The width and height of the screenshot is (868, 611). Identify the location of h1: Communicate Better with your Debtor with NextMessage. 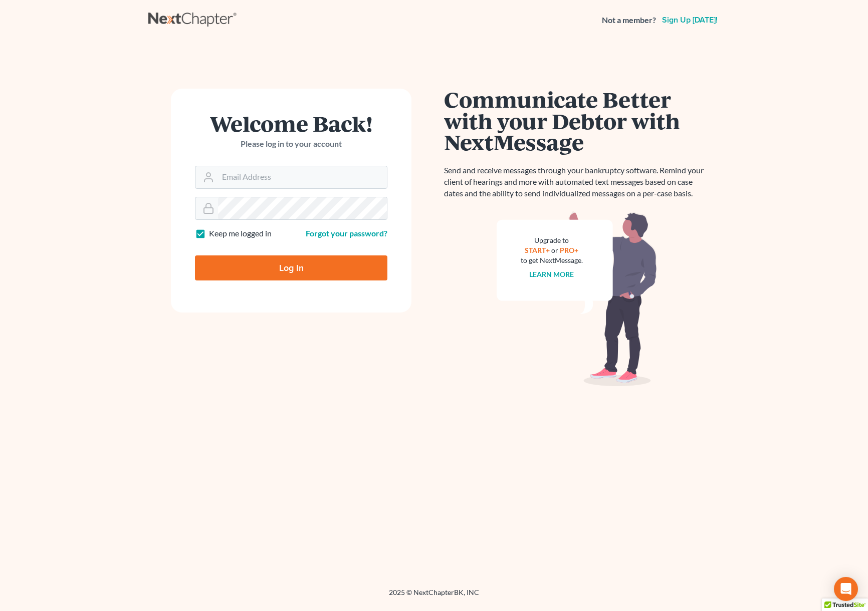
(576, 121).